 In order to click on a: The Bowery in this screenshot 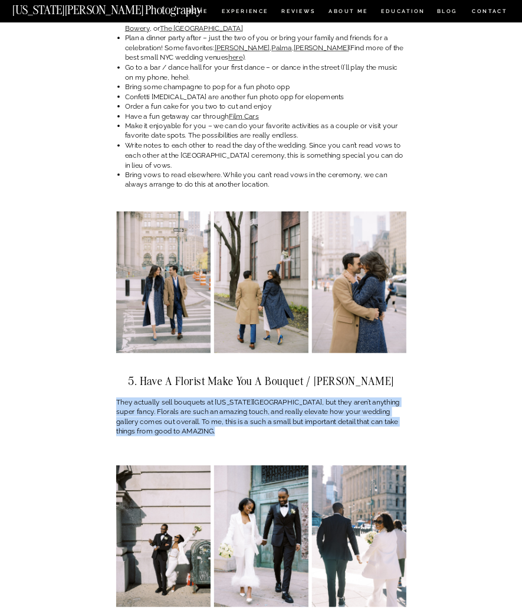, I will do `click(264, 23)`.